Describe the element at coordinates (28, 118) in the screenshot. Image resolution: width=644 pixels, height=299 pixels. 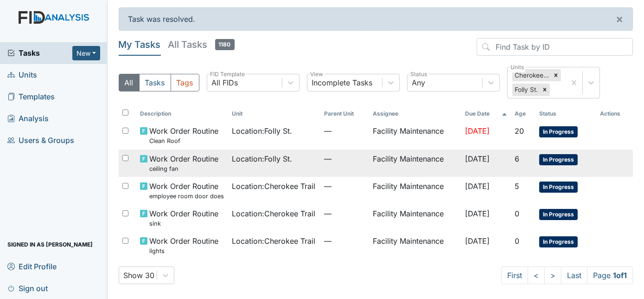
I see `span: Analysis` at that location.